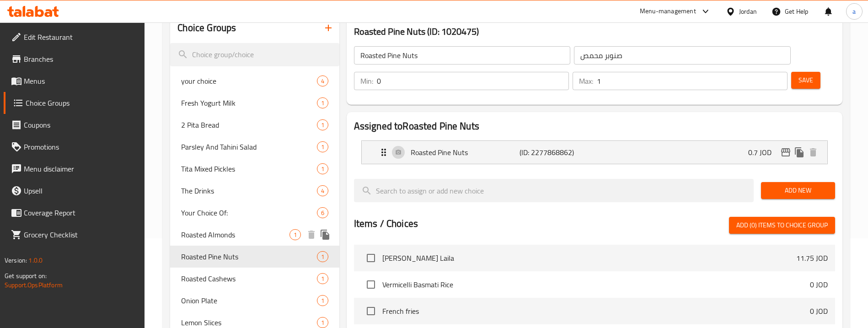  I want to click on a: Coverage Report, so click(74, 213).